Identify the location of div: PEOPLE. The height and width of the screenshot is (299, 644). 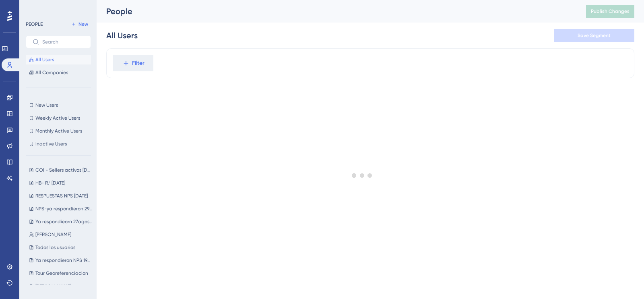
(34, 24).